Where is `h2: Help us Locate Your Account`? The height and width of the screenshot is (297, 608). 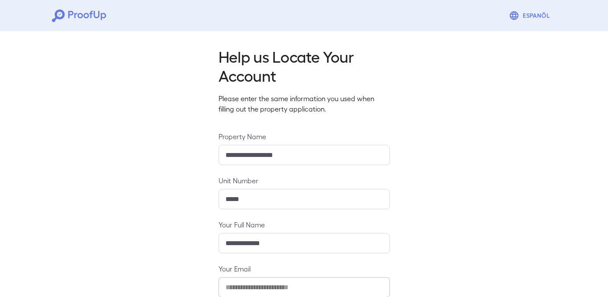 h2: Help us Locate Your Account is located at coordinates (304, 66).